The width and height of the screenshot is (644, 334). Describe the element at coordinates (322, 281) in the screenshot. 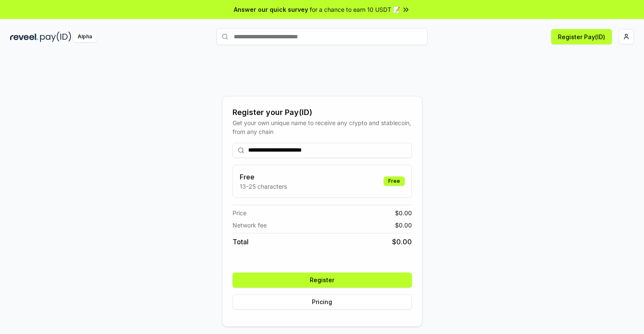

I see `button: Register` at that location.